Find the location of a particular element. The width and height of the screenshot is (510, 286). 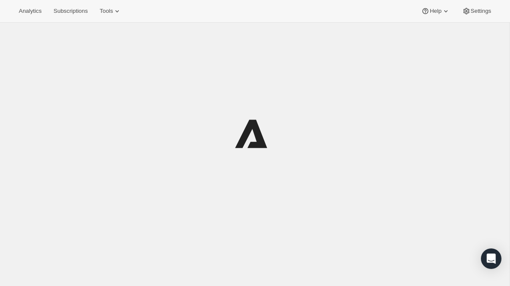

button: Settings is located at coordinates (477, 11).